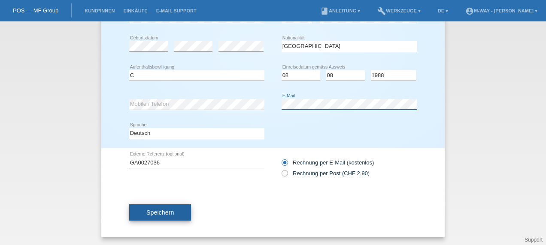 This screenshot has width=546, height=245. Describe the element at coordinates (327, 163) in the screenshot. I see `label: Rechnung per E-Mail (kostenlos)` at that location.